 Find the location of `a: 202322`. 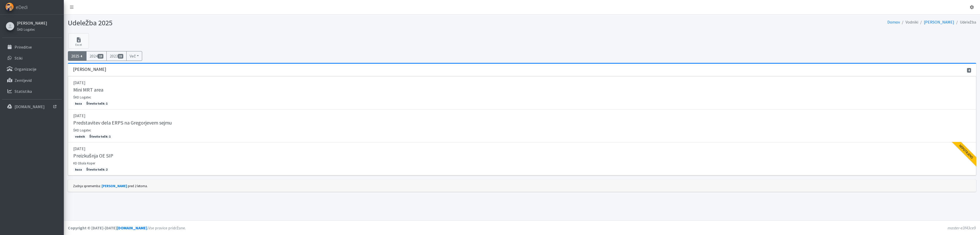

a: 202322 is located at coordinates (117, 56).